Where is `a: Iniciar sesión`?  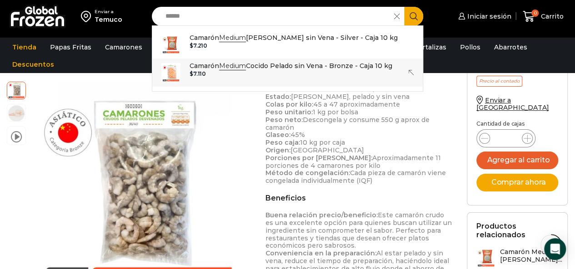
a: Iniciar sesión is located at coordinates (483, 16).